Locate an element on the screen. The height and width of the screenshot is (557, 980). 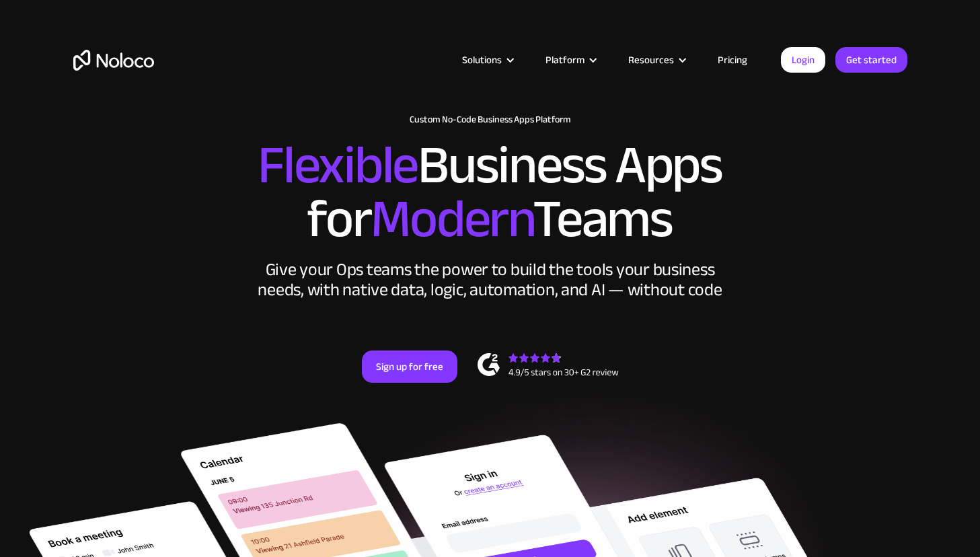
h2: Business Apps for Teams is located at coordinates (490, 193).